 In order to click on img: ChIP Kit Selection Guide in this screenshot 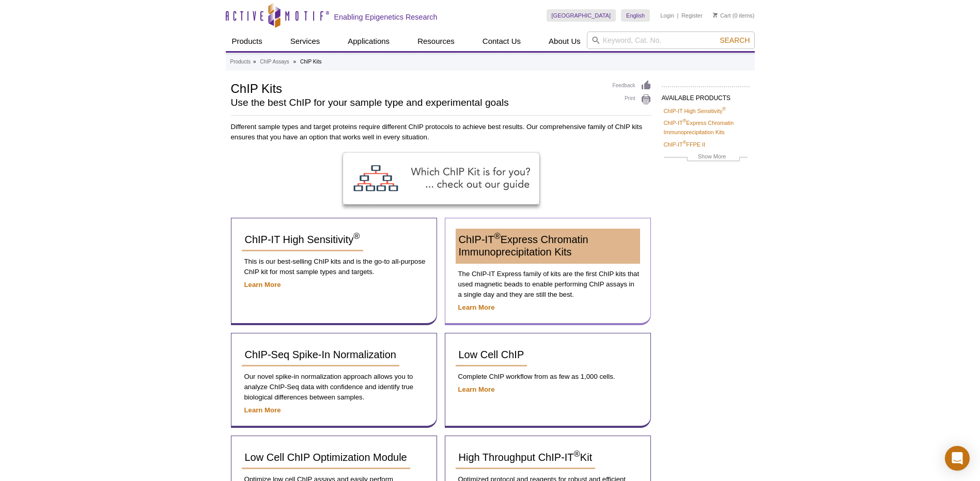, I will do `click(441, 179)`.